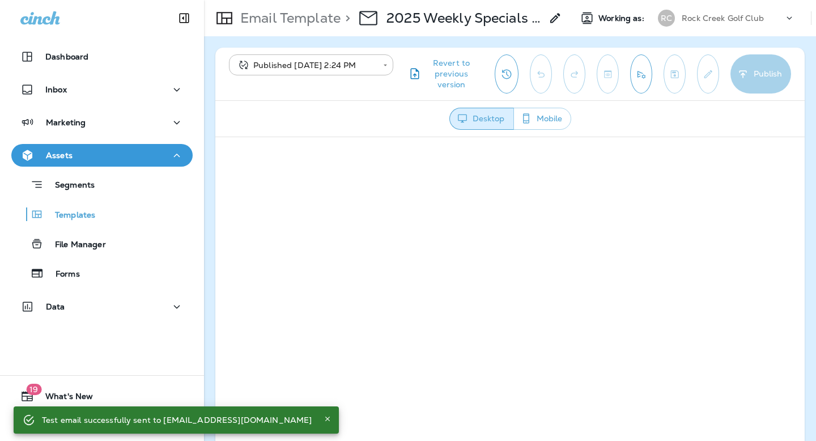  What do you see at coordinates (451, 74) in the screenshot?
I see `span: Revert to previous version` at bounding box center [451, 74].